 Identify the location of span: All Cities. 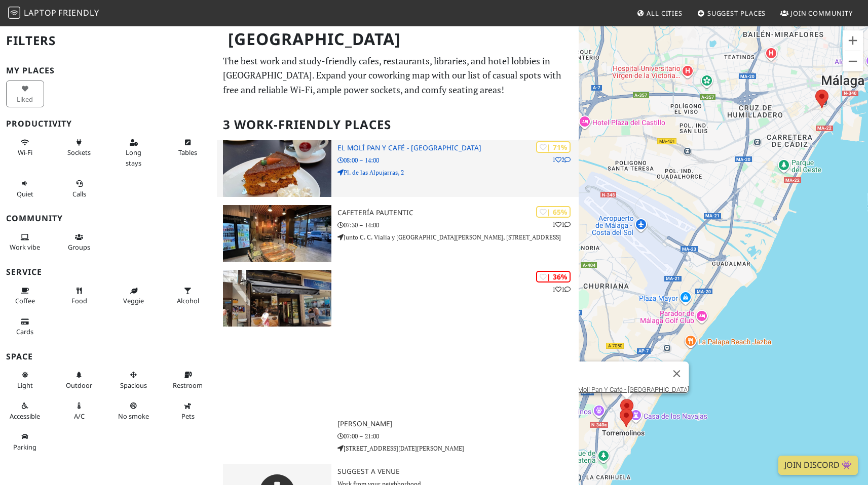
(664, 13).